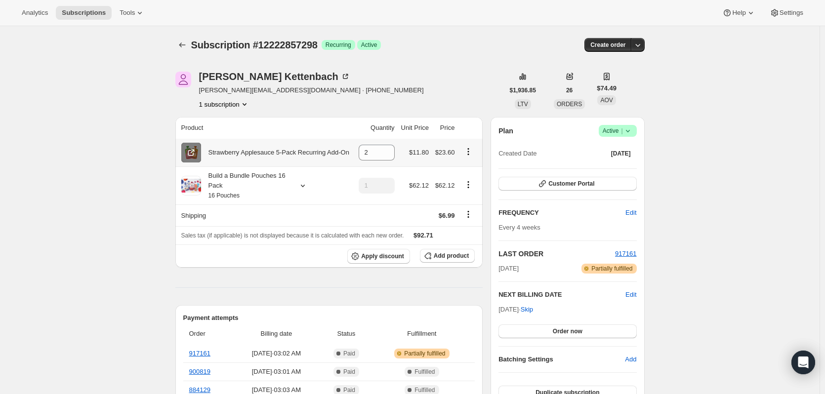 This screenshot has height=394, width=825. Describe the element at coordinates (451, 256) in the screenshot. I see `span: Add product` at that location.